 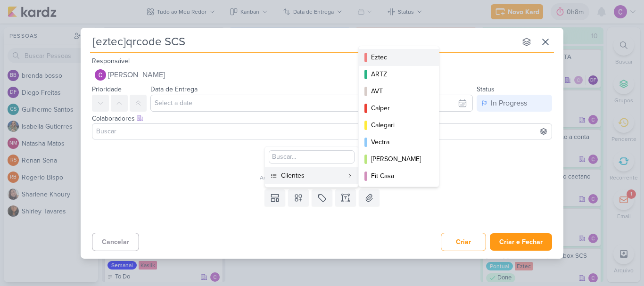 I want to click on div: AVT, so click(x=399, y=91).